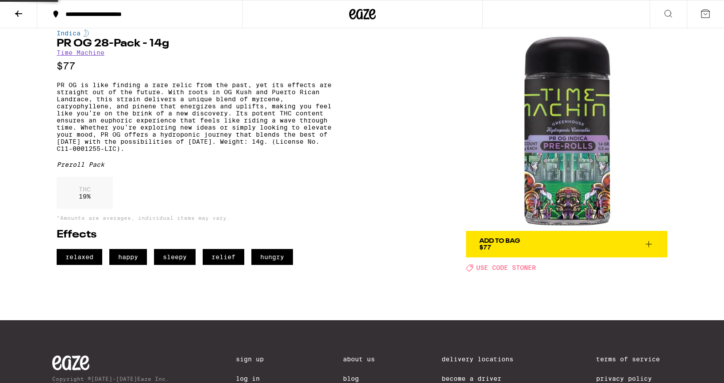 This screenshot has height=383, width=724. Describe the element at coordinates (194, 235) in the screenshot. I see `h2: Effects` at that location.